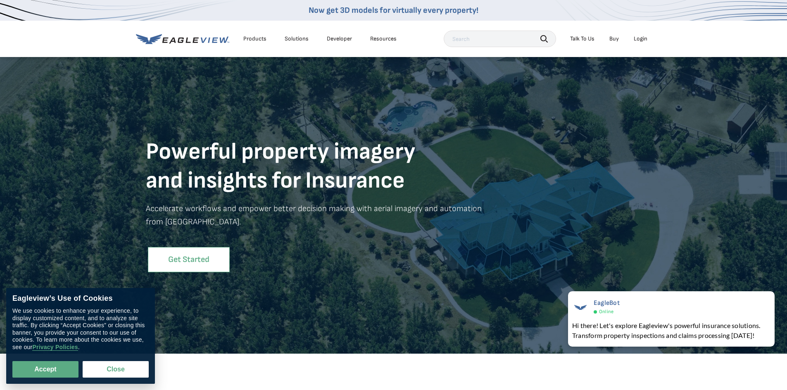  Describe the element at coordinates (314, 215) in the screenshot. I see `strong: Accelerate workflows and empower better decision making with aerial imagery and automation from [...` at that location.